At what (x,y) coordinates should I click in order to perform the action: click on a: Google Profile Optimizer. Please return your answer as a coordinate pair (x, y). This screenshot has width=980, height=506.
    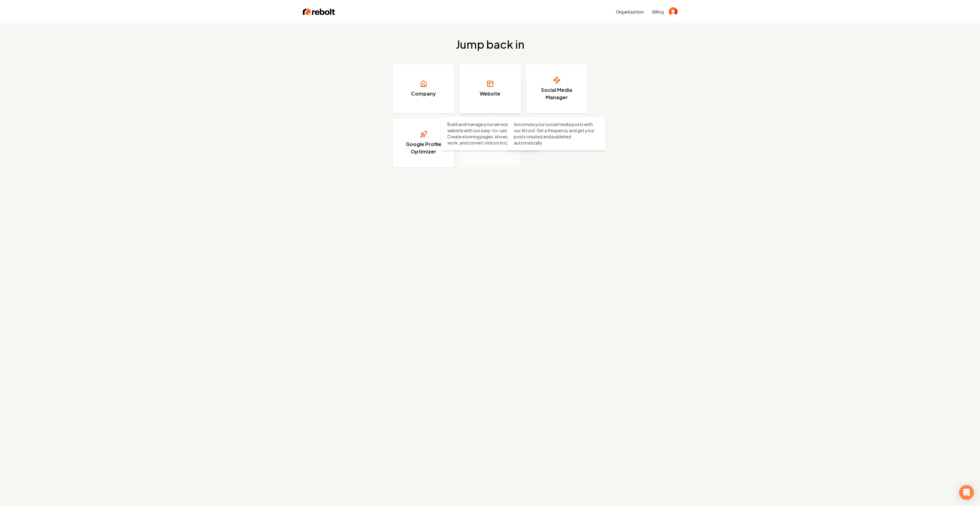
    Looking at the image, I should click on (424, 143).